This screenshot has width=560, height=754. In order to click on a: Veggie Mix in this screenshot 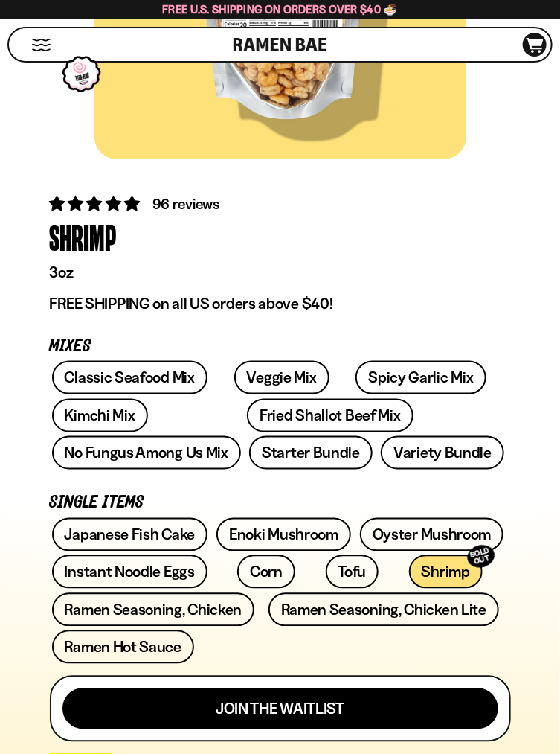, I will do `click(282, 377)`.